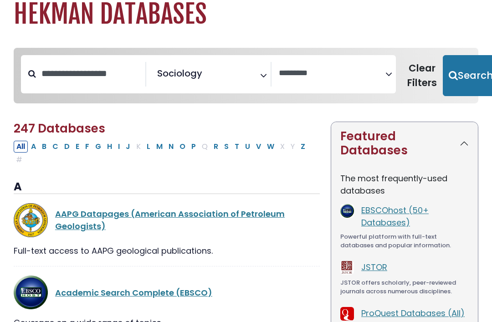 The width and height of the screenshot is (492, 322). I want to click on button: Filter Results A, so click(33, 147).